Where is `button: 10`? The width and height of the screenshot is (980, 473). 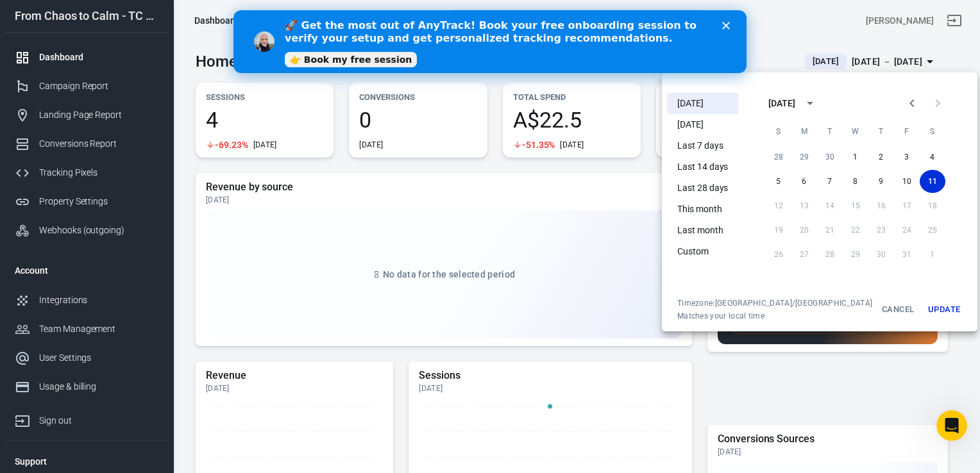 button: 10 is located at coordinates (907, 181).